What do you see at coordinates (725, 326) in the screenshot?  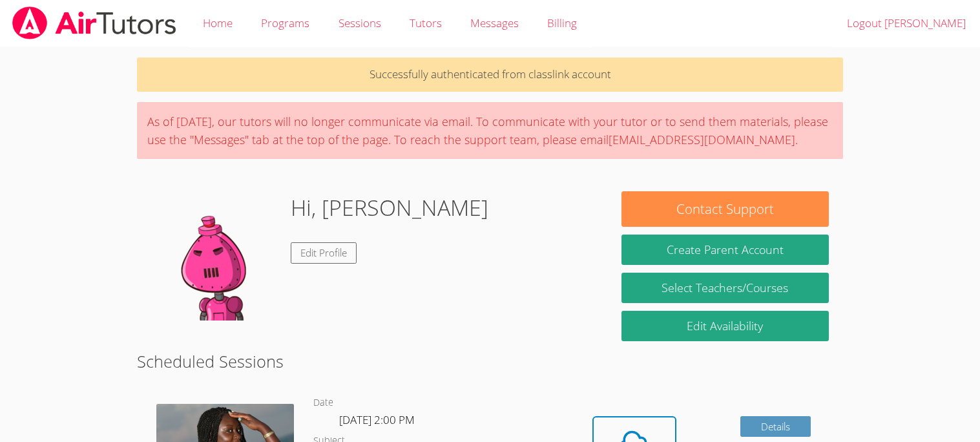 I see `a: Edit Availability` at bounding box center [725, 326].